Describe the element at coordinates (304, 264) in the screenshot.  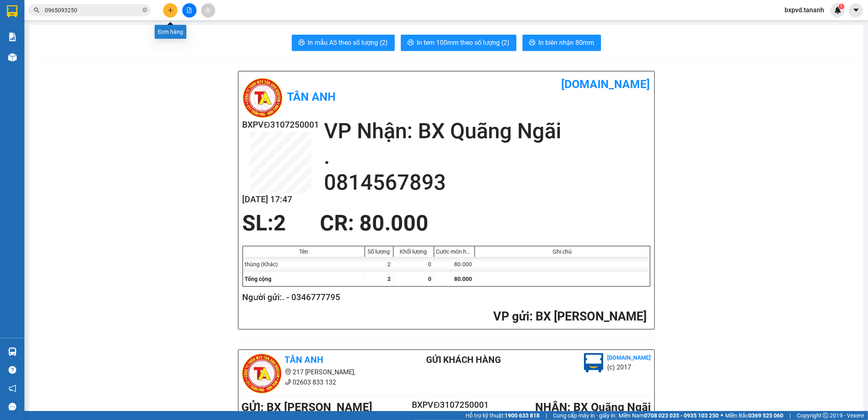
I see `div: thùng (Khác)` at that location.